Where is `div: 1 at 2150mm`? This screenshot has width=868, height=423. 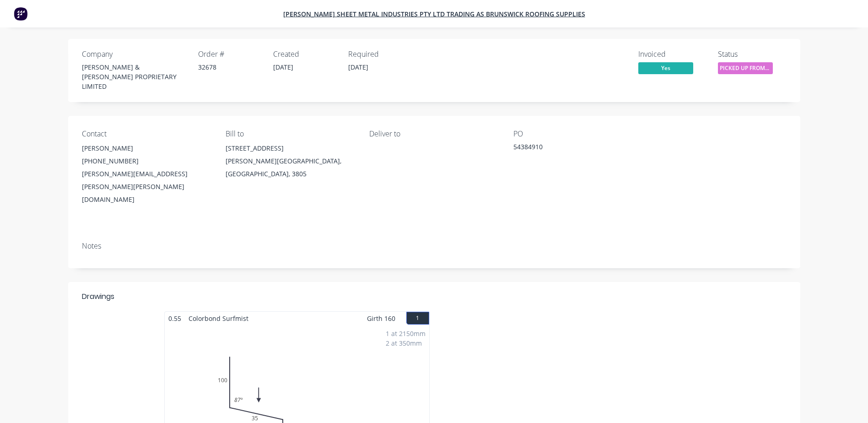
div: 1 at 2150mm is located at coordinates (405, 333).